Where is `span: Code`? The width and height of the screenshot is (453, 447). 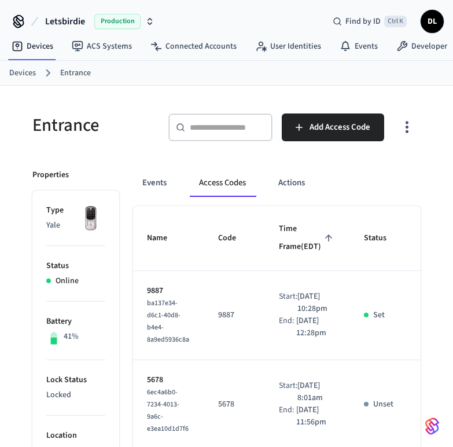 span: Code is located at coordinates (234, 238).